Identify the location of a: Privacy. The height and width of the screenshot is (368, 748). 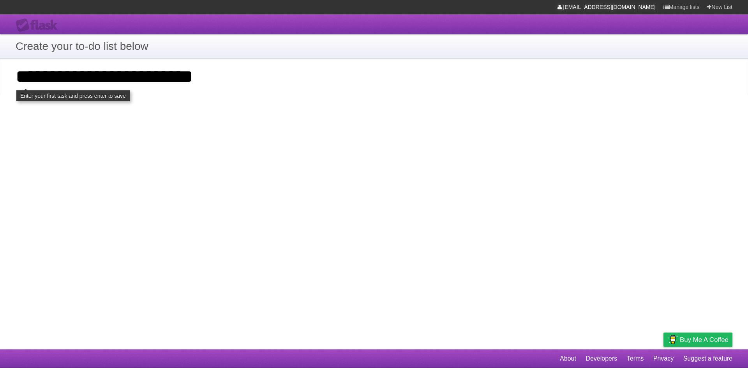
(664, 359).